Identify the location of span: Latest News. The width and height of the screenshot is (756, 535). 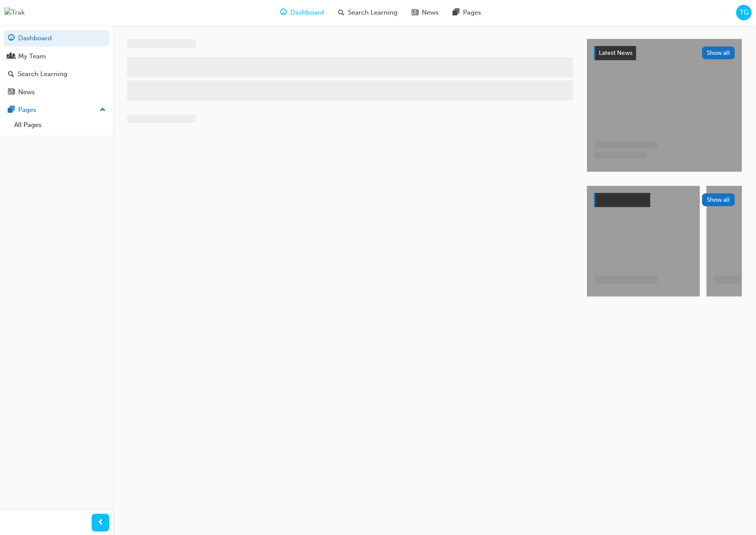
(616, 53).